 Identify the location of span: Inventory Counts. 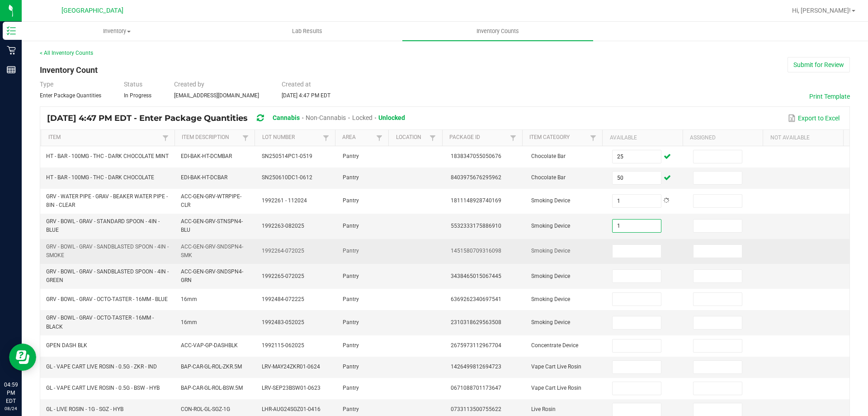
(498, 32).